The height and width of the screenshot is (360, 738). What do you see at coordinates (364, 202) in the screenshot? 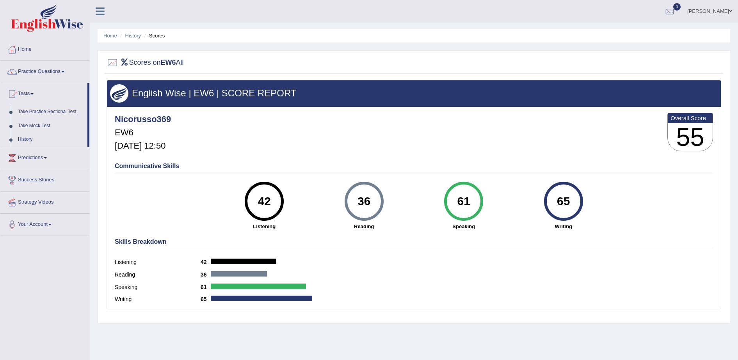
I see `div: 36` at bounding box center [364, 202].